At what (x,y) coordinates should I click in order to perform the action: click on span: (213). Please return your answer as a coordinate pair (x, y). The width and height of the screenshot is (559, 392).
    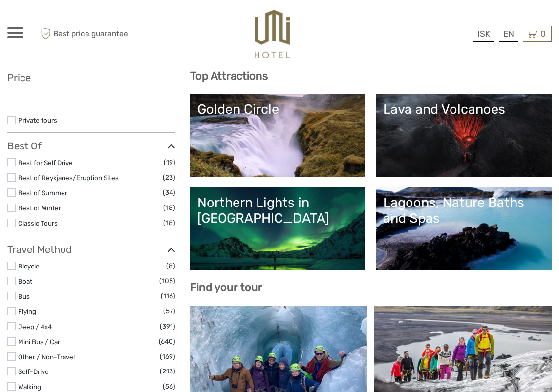
    Looking at the image, I should click on (168, 371).